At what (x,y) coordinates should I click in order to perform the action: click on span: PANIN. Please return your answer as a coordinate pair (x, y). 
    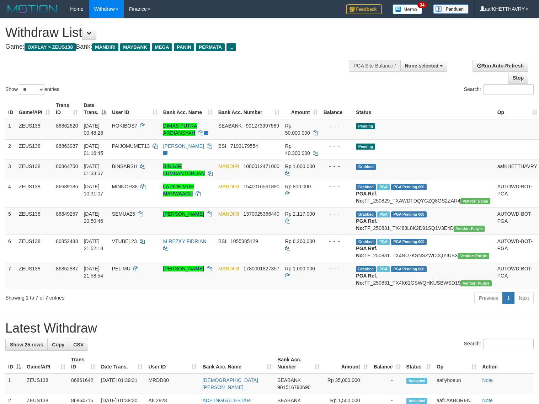
    Looking at the image, I should click on (184, 47).